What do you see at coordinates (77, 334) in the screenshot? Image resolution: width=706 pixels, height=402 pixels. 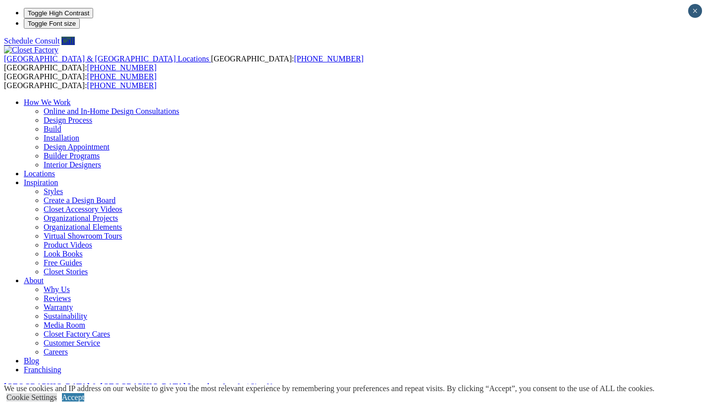 I see `a: Closet Factory Cares` at bounding box center [77, 334].